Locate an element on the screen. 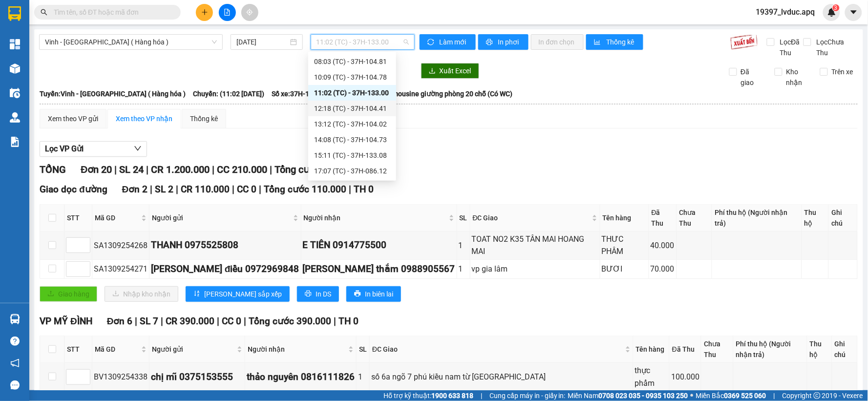  button: aim is located at coordinates (249, 12).